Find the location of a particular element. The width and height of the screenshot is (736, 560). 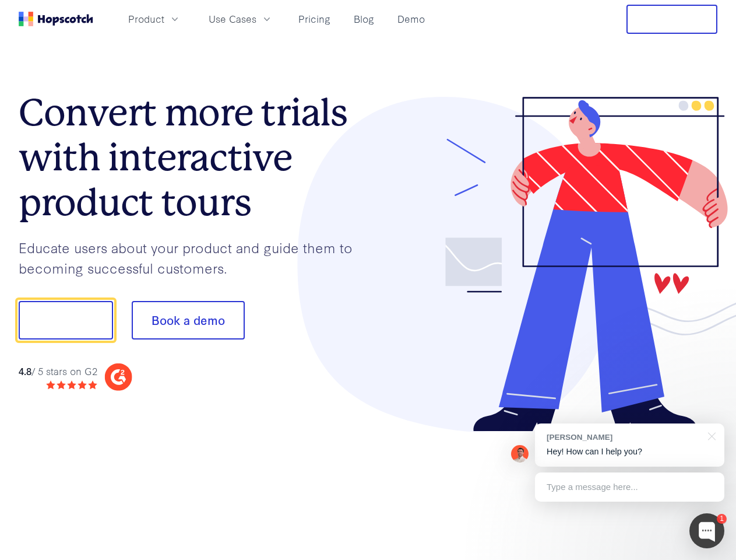

span: Product is located at coordinates (146, 18).